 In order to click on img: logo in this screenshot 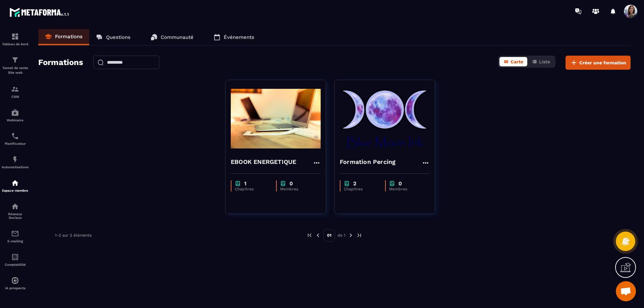, I will do `click(40, 12)`.